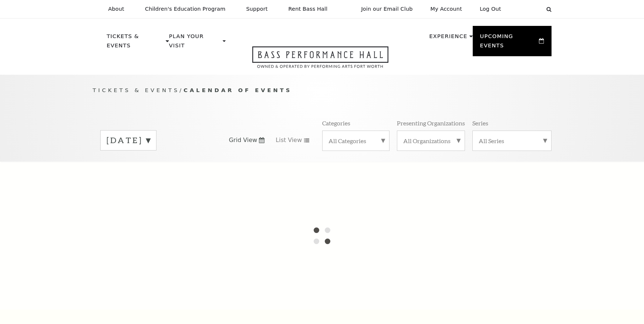 This screenshot has width=644, height=324. What do you see at coordinates (136, 90) in the screenshot?
I see `span: Tickets & Events` at bounding box center [136, 90].